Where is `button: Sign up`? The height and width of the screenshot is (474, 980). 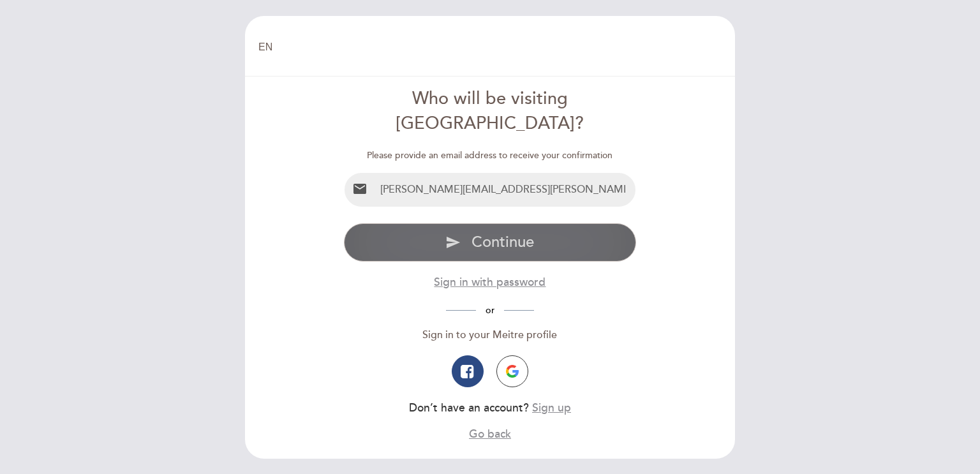
button: Sign up is located at coordinates (551, 408).